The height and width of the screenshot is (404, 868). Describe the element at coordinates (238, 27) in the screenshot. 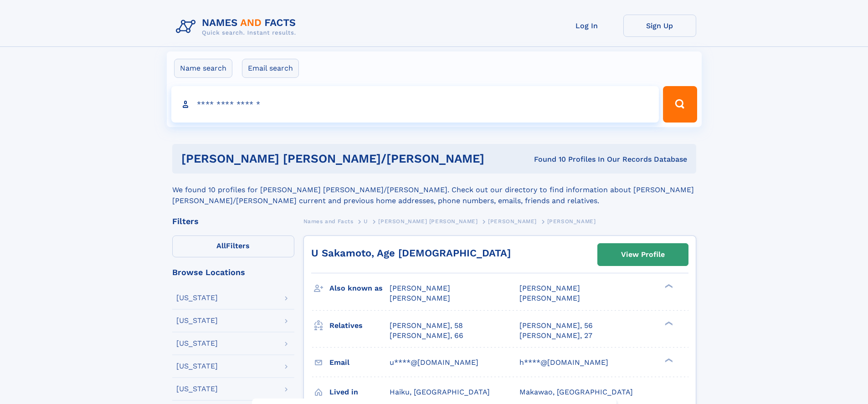

I see `img: Logo Names and Facts` at that location.